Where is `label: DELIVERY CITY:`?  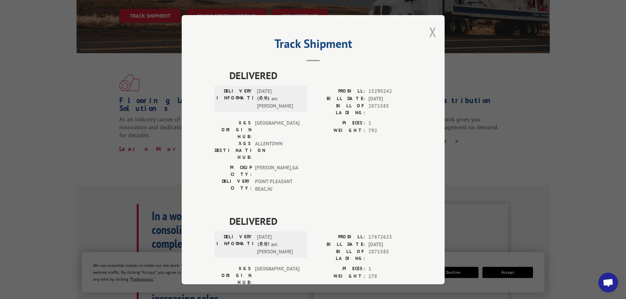 label: DELIVERY CITY: is located at coordinates (233, 185).